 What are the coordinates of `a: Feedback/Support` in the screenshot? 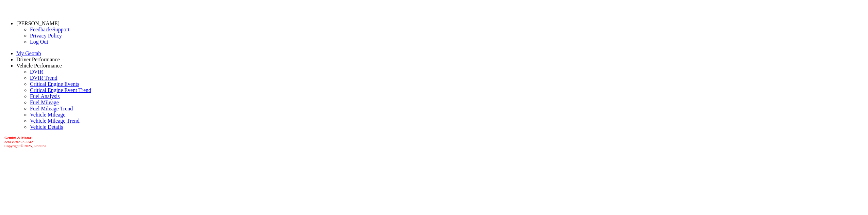 It's located at (50, 29).